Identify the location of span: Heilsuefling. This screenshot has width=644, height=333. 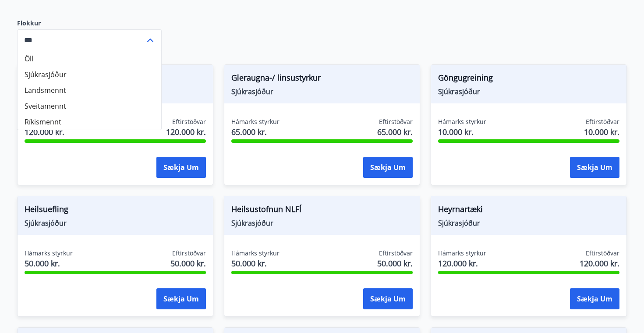
(115, 211).